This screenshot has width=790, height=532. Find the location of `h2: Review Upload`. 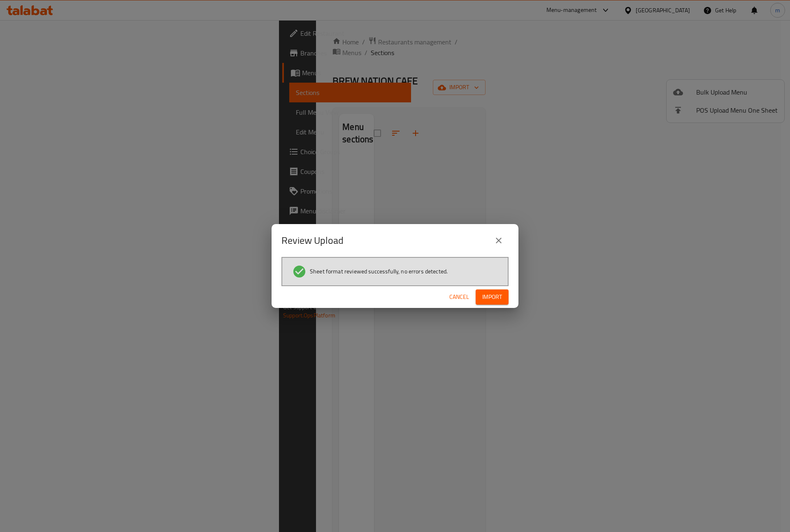

h2: Review Upload is located at coordinates (313, 241).